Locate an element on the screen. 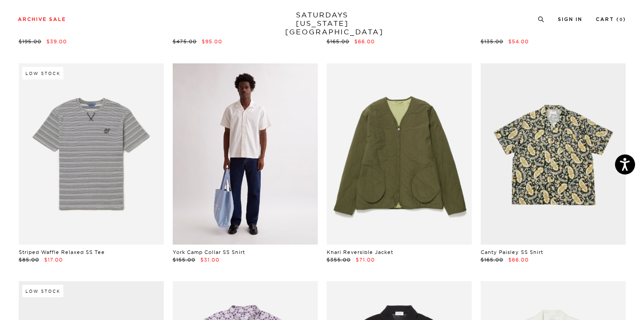  span: $17.00 is located at coordinates (54, 260).